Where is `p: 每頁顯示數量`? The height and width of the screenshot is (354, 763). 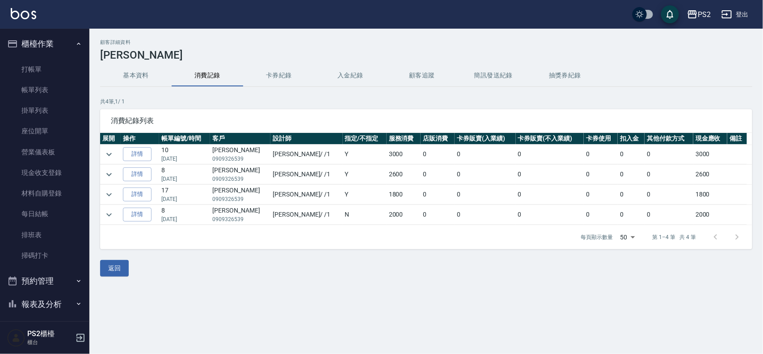 p: 每頁顯示數量 is located at coordinates (597, 237).